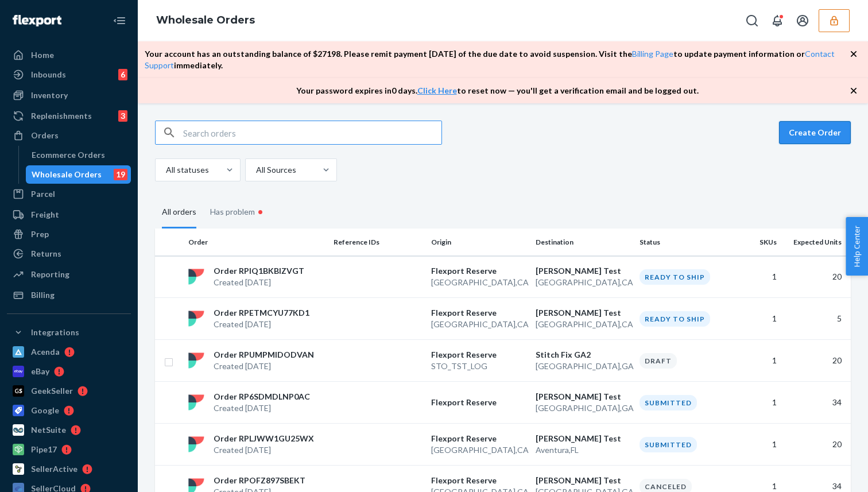 The height and width of the screenshot is (492, 868). What do you see at coordinates (857, 246) in the screenshot?
I see `span: Help Center` at bounding box center [857, 246].